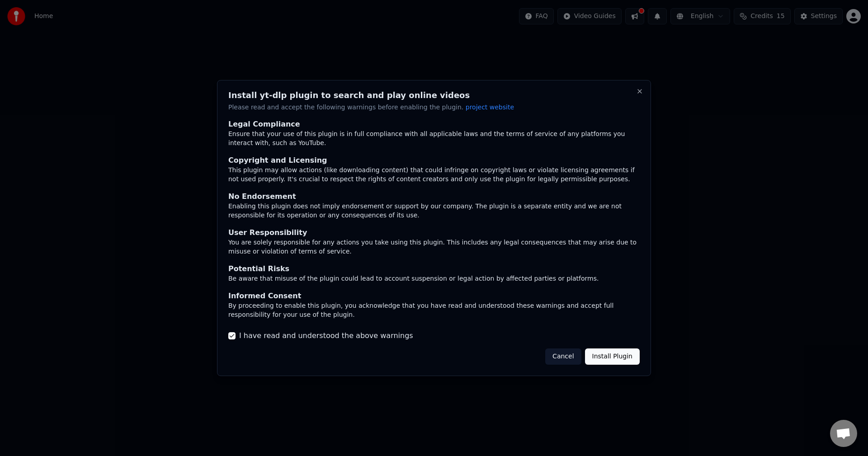 This screenshot has height=456, width=868. I want to click on div: Ensure that your use of this plugin is in full compliance with all applicable laws and the terms ..., so click(434, 139).